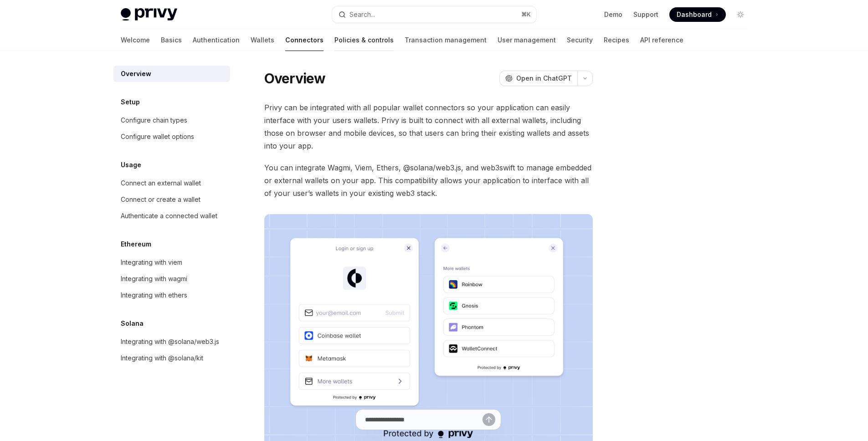  Describe the element at coordinates (428, 180) in the screenshot. I see `span: You can integrate Wagmi, Viem, Ethers, @solana/web3.js, and web3swift to manage embedded or exter...` at that location.